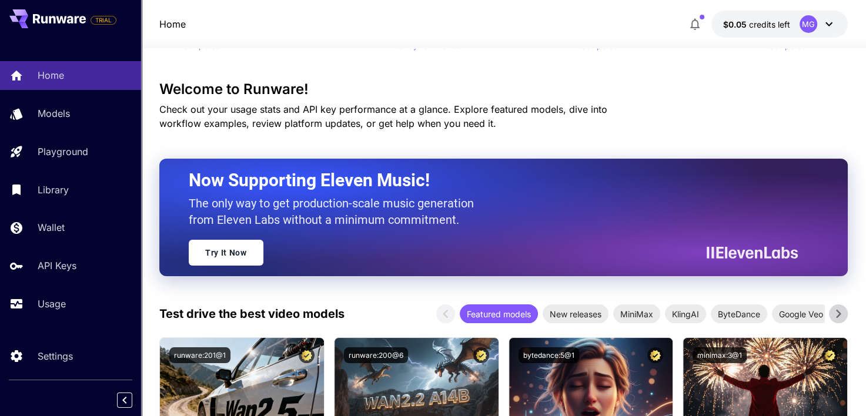 The image size is (866, 416). Describe the element at coordinates (51, 228) in the screenshot. I see `p: Wallet` at that location.